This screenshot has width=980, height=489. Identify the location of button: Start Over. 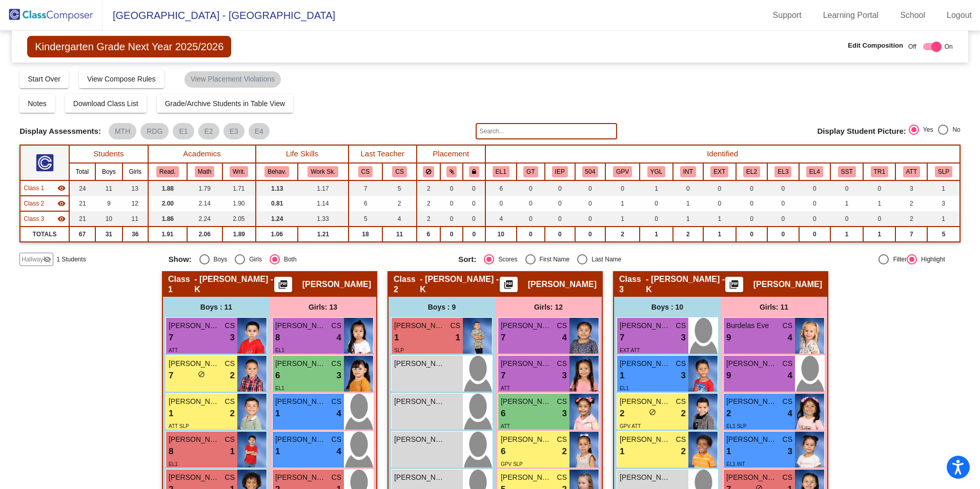
(44, 79).